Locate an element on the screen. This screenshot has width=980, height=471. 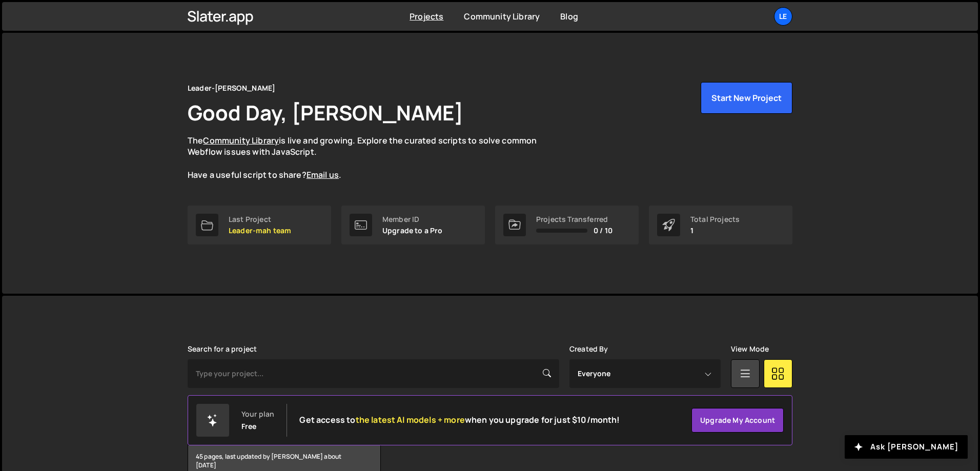
a: Email us is located at coordinates (322, 175).